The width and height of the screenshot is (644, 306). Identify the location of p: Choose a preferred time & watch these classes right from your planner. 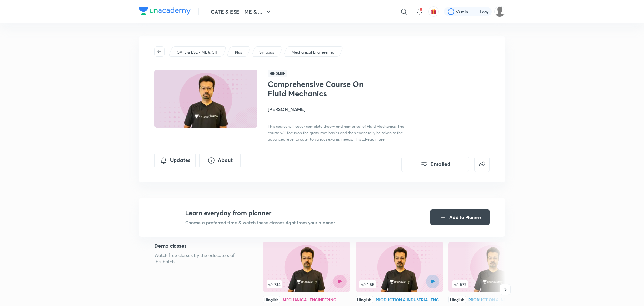
(260, 222).